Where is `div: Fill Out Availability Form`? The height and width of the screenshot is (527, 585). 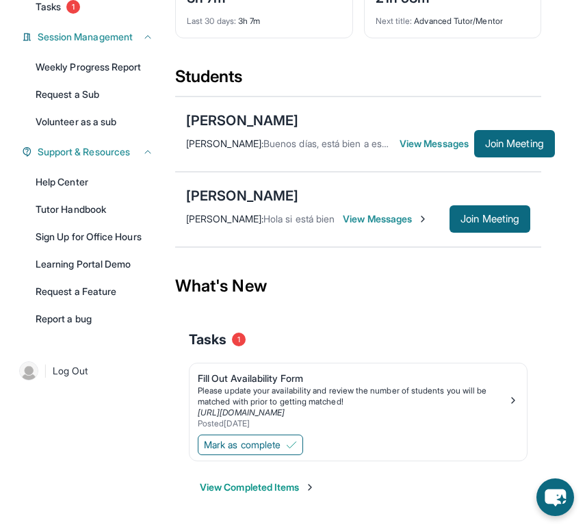
div: Fill Out Availability Form is located at coordinates (353, 379).